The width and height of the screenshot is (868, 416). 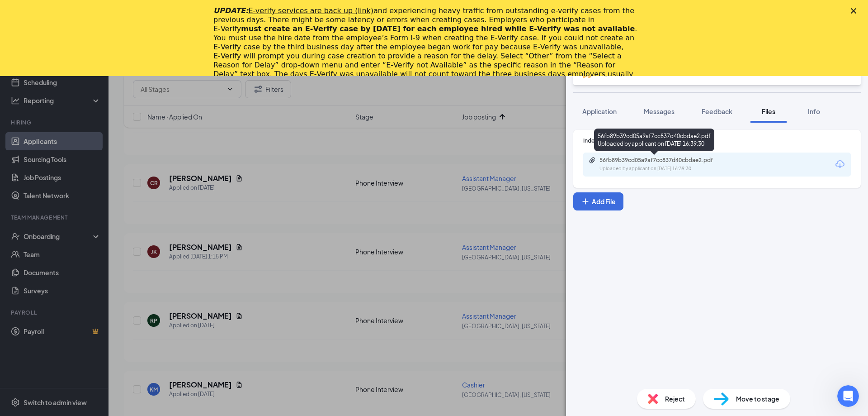 What do you see at coordinates (717, 140) in the screenshot?
I see `div: Indeed Resume` at bounding box center [717, 140].